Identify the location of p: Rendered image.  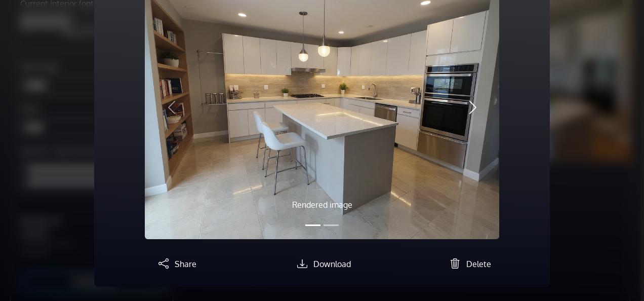
(322, 205).